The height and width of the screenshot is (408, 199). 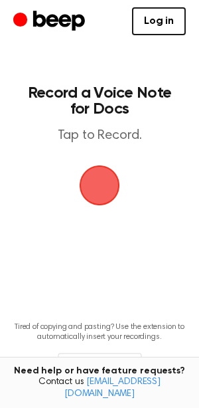 I want to click on a: Beep, so click(x=51, y=21).